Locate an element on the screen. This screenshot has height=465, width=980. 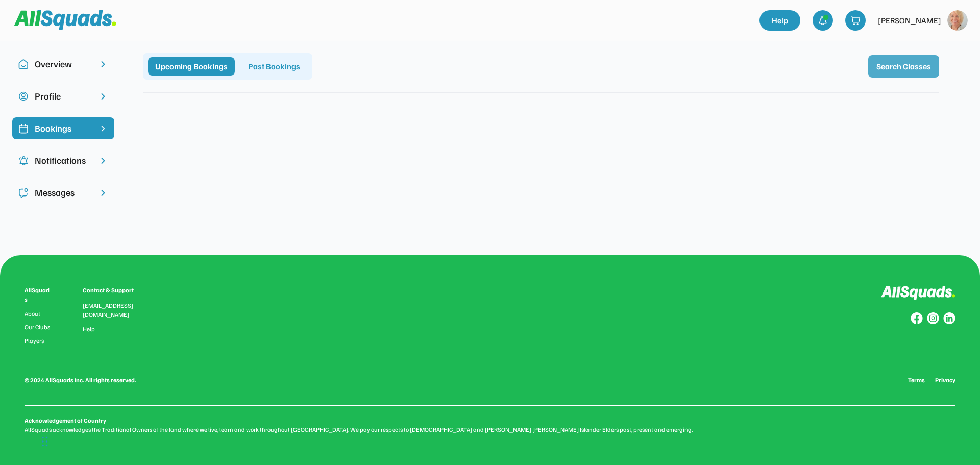
div: Acknowledgement of Country is located at coordinates (65, 421).